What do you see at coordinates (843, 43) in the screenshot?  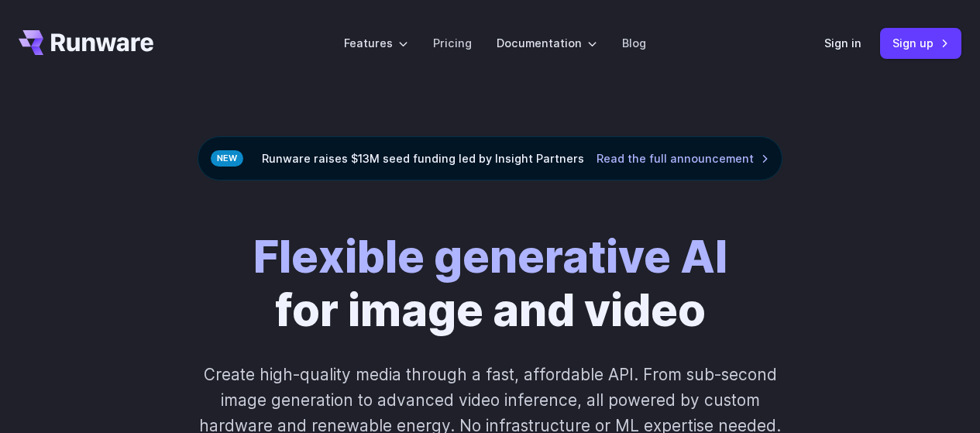 I see `a: Sign in` at bounding box center [843, 43].